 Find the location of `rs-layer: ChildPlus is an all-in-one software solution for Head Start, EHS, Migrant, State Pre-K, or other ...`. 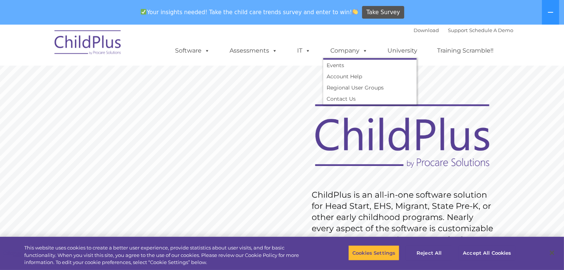

rs-layer: ChildPlus is an all-in-one software solution for Head Start, EHS, Migrant, State Pre-K, or other ... is located at coordinates (404, 229).